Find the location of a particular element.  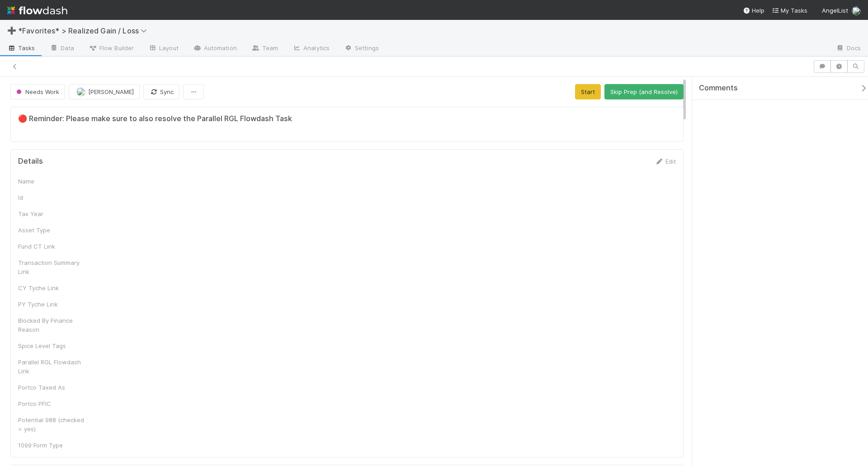

button: Sync is located at coordinates (161, 92).